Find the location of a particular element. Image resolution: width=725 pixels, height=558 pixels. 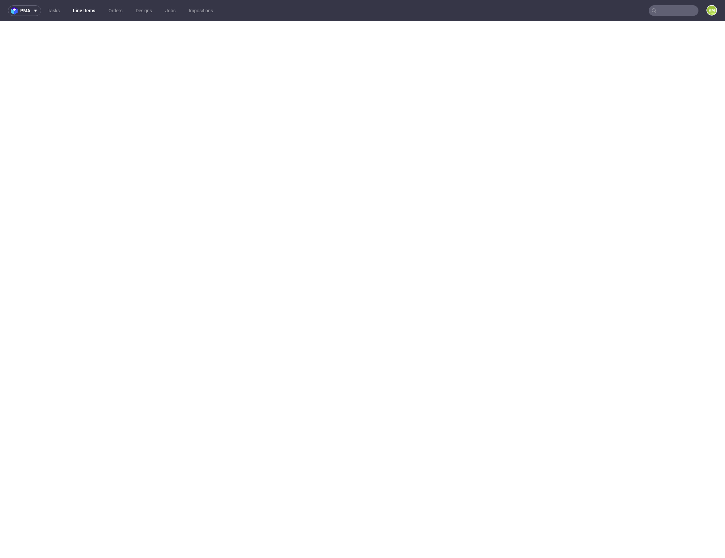

a: Designs is located at coordinates (144, 11).